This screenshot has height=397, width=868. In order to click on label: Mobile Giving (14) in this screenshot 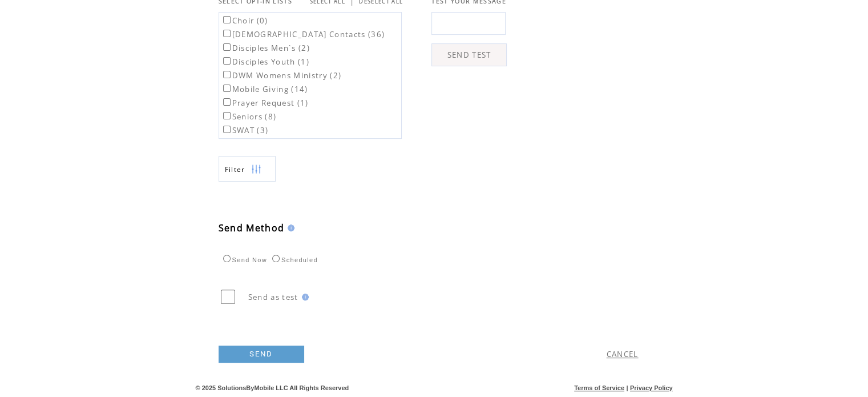, I will do `click(264, 89)`.